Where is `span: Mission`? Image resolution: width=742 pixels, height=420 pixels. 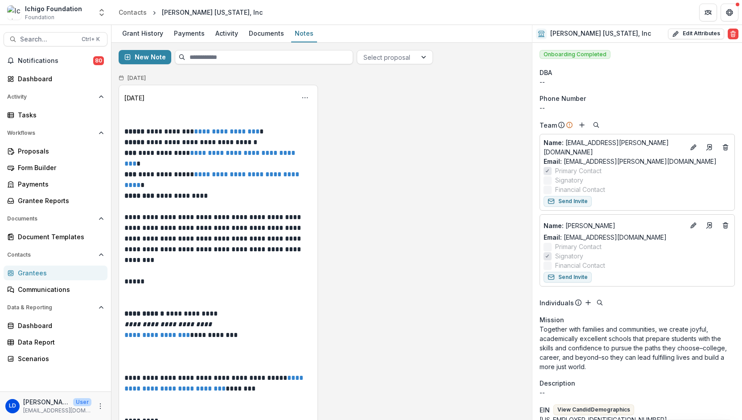
span: Mission is located at coordinates (552, 319).